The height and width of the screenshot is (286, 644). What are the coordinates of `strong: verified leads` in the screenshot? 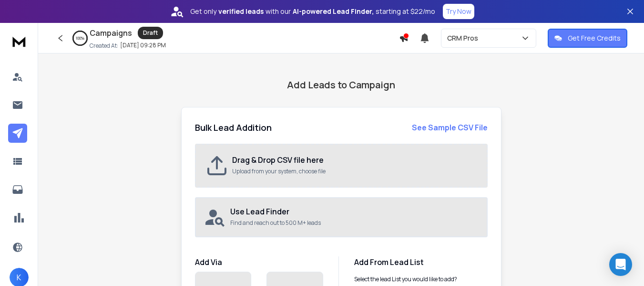 It's located at (241, 11).